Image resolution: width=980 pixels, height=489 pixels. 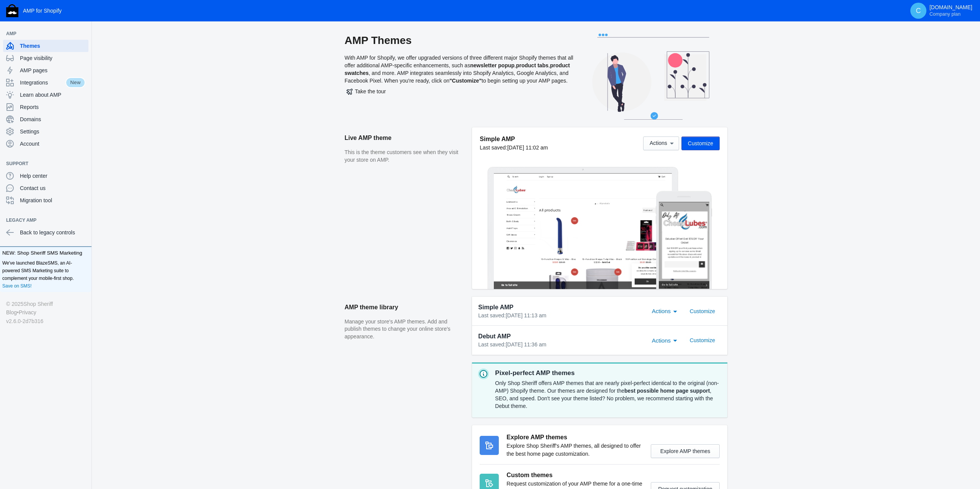 What do you see at coordinates (532, 66) in the screenshot?
I see `b: product tabs` at bounding box center [532, 66].